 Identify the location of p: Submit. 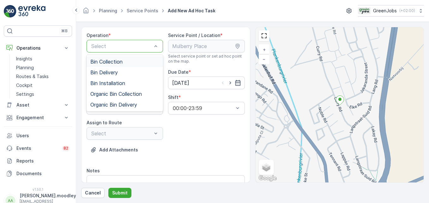
(120, 192).